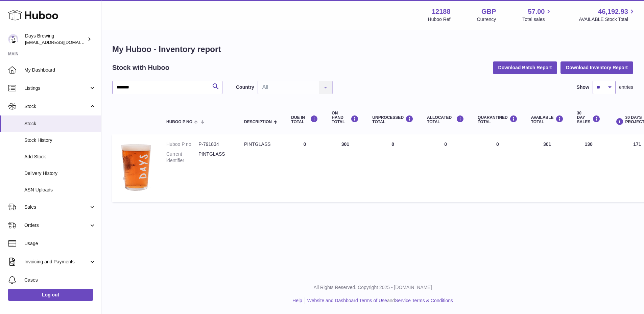  Describe the element at coordinates (613, 11) in the screenshot. I see `span: 46,192.93` at that location.